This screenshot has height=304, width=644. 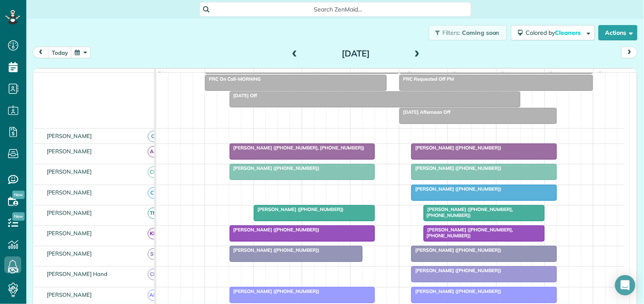 What do you see at coordinates (455, 74) in the screenshot?
I see `span: 1pm` at bounding box center [455, 74].